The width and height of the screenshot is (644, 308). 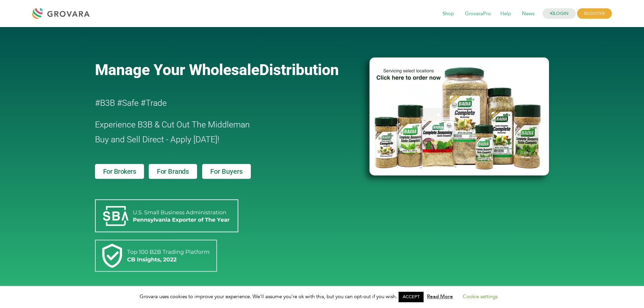 I want to click on span: Grovara uses cookies to improve your experience. We'll assume you're ok with this, but you can op..., so click(x=322, y=297).